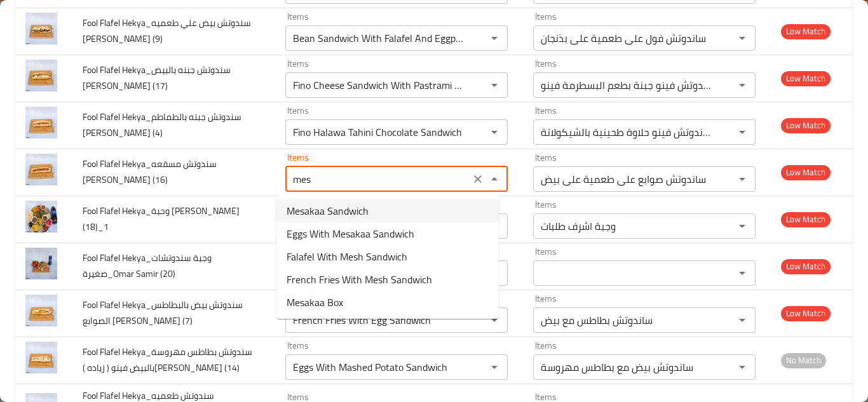  Describe the element at coordinates (41, 311) in the screenshot. I see `img: Fool Flafel Hekya_سندوتش بيض بالبطاطس الصوابع فينو_Omar Samir (7)` at that location.